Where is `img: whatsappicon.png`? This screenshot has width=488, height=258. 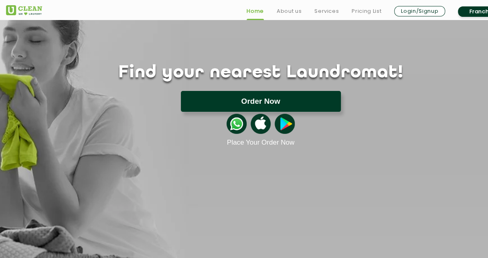 img: whatsappicon.png is located at coordinates (237, 124).